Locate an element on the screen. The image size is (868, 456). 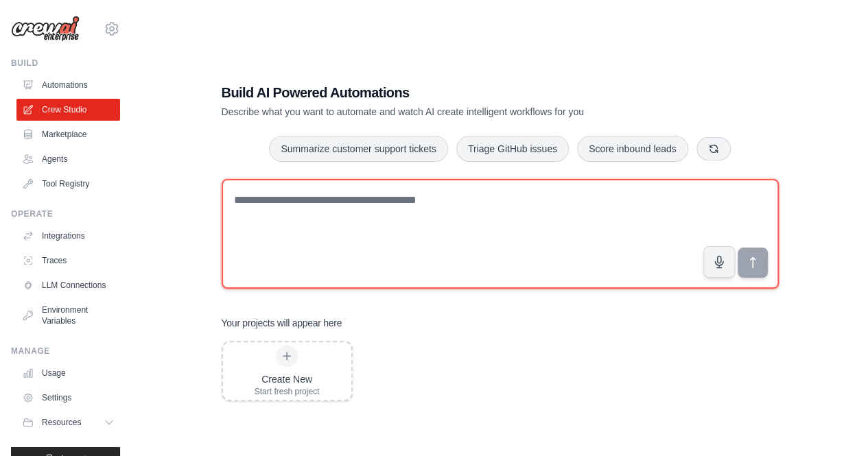
a: Agents is located at coordinates (68, 159).